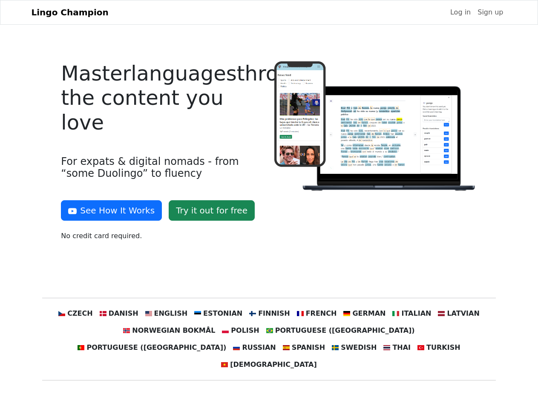 The height and width of the screenshot is (409, 538). What do you see at coordinates (286, 348) in the screenshot?
I see `img: es.svg` at bounding box center [286, 348].